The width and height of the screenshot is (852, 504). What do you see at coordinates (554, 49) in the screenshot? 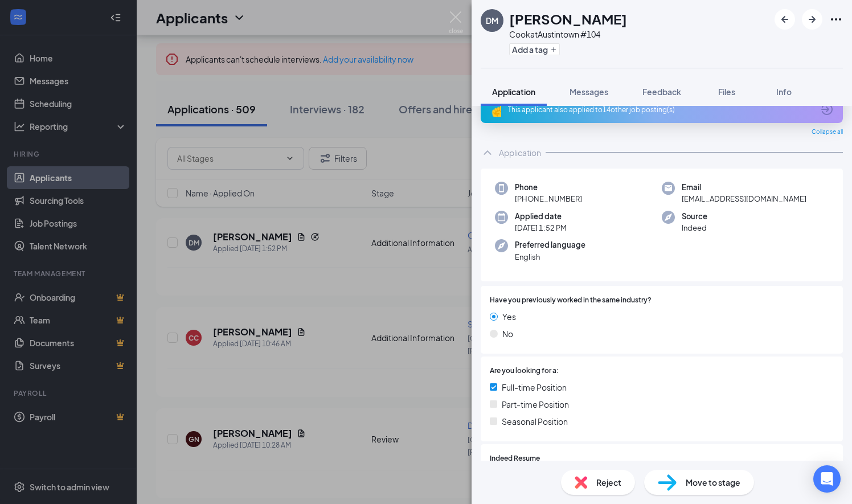
I see `svg: Plus` at bounding box center [554, 49].